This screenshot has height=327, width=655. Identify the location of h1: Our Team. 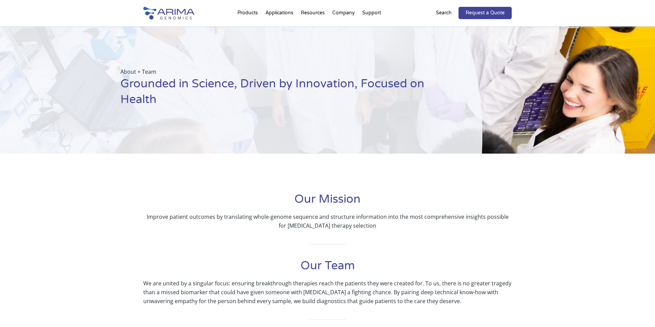
(328, 268).